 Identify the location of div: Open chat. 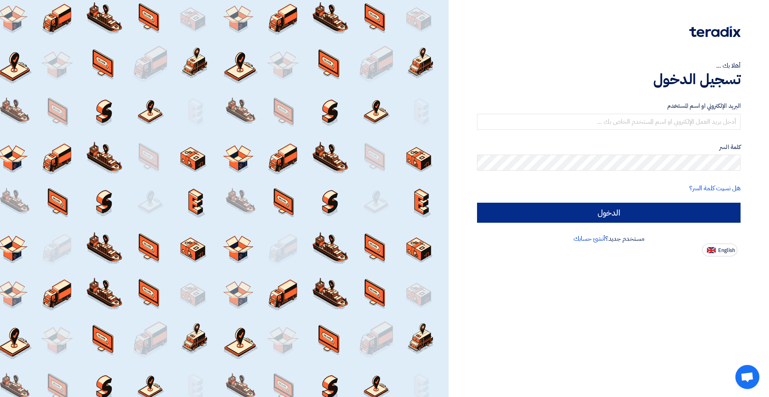
(747, 377).